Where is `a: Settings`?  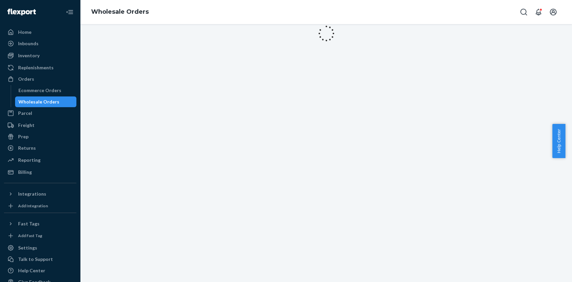 a: Settings is located at coordinates (40, 248).